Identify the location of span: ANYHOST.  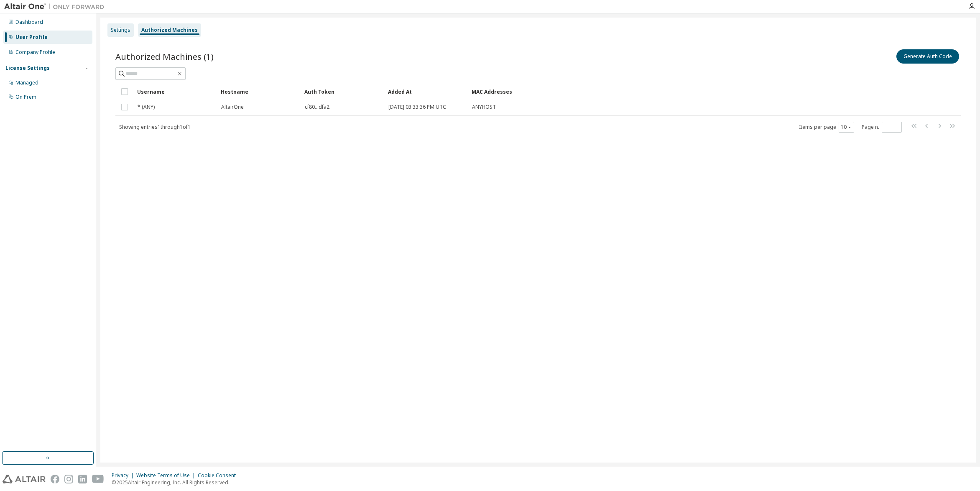
(483, 107).